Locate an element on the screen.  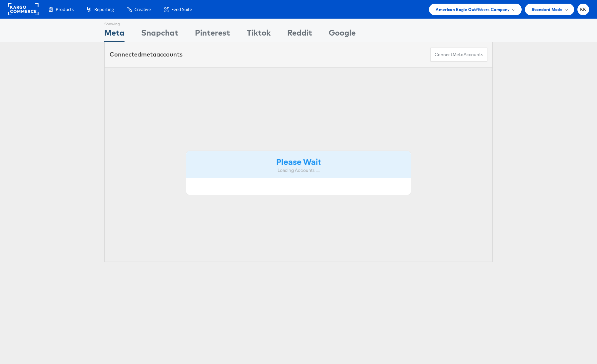
span: KK is located at coordinates (583, 9).